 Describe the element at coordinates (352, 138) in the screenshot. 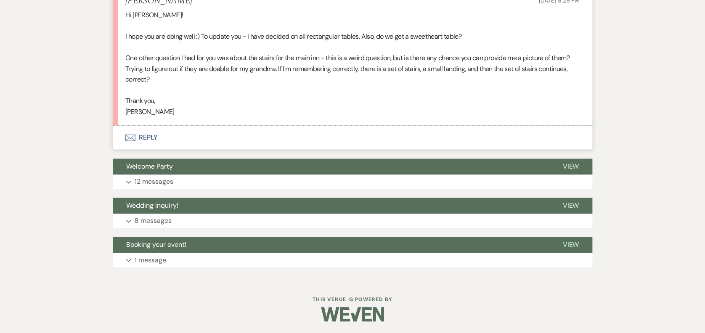

I see `button: Reply` at that location.